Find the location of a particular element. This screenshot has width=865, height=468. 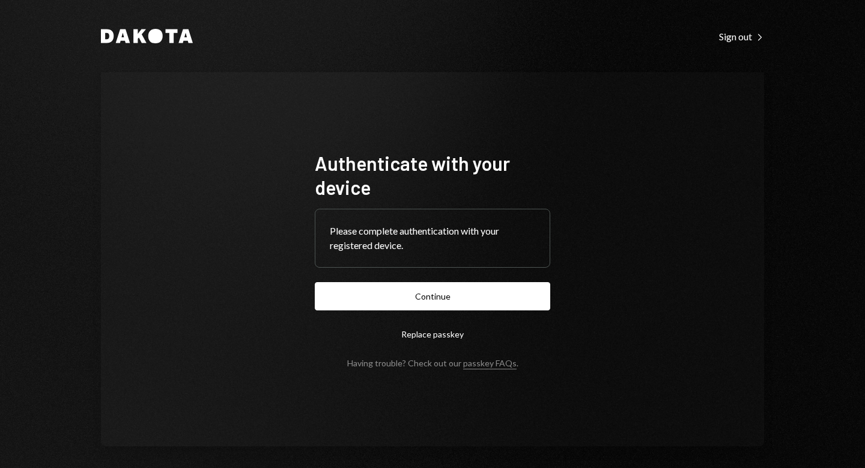

button: Replace passkey is located at coordinates (433, 334).